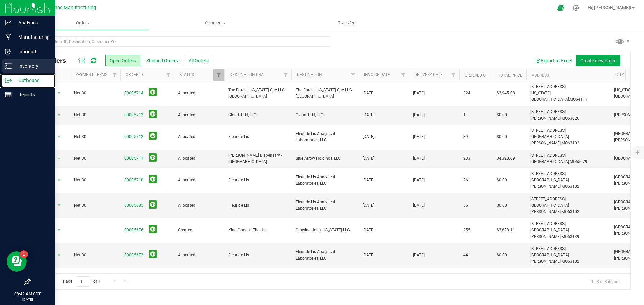 The height and width of the screenshot is (305, 644). I want to click on span: 39, so click(466, 137).